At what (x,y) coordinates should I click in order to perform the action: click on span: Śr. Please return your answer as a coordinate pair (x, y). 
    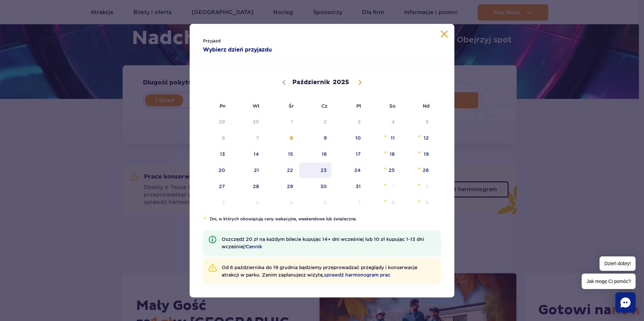
    Looking at the image, I should click on (281, 106).